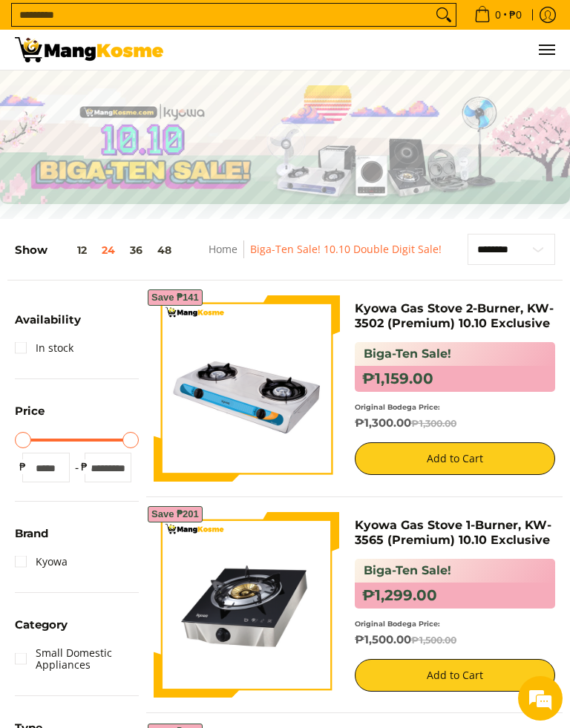  Describe the element at coordinates (70, 250) in the screenshot. I see `button: 12` at that location.